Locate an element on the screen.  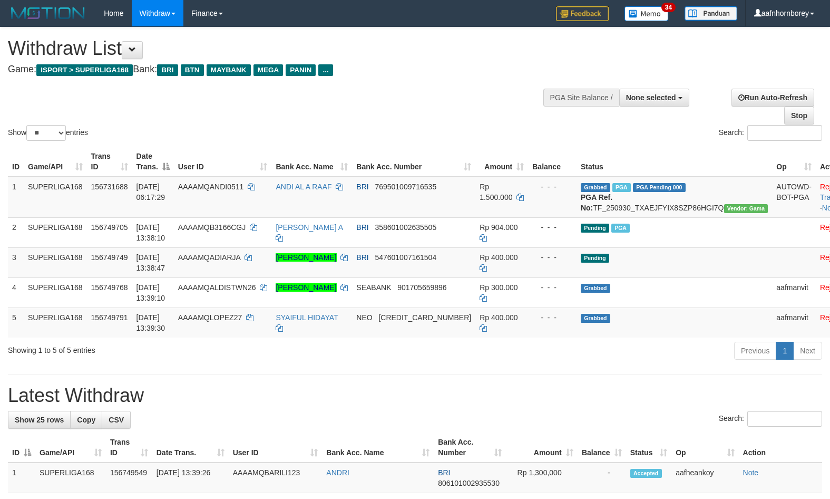
span: MAYBANK is located at coordinates (229, 70).